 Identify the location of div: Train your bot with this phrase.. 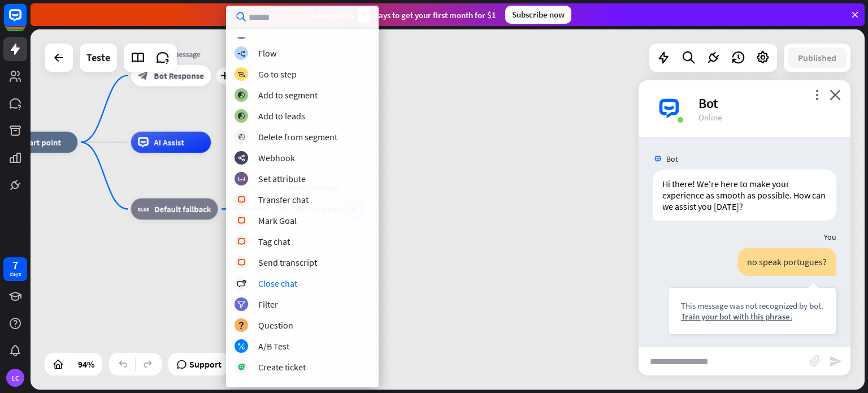
(752, 316).